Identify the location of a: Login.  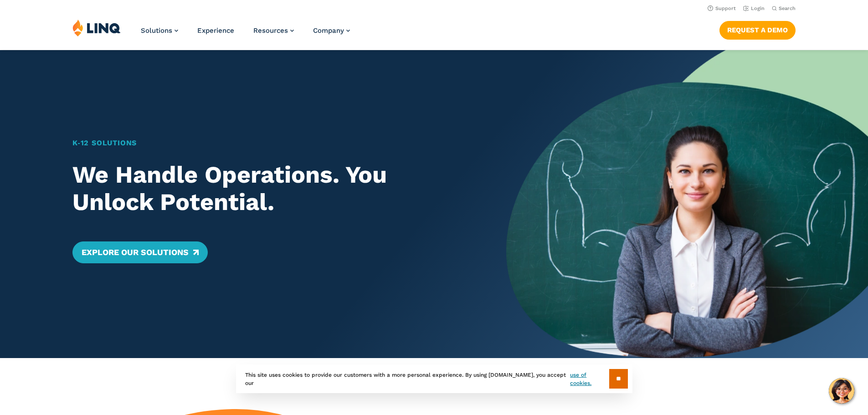
(754, 8).